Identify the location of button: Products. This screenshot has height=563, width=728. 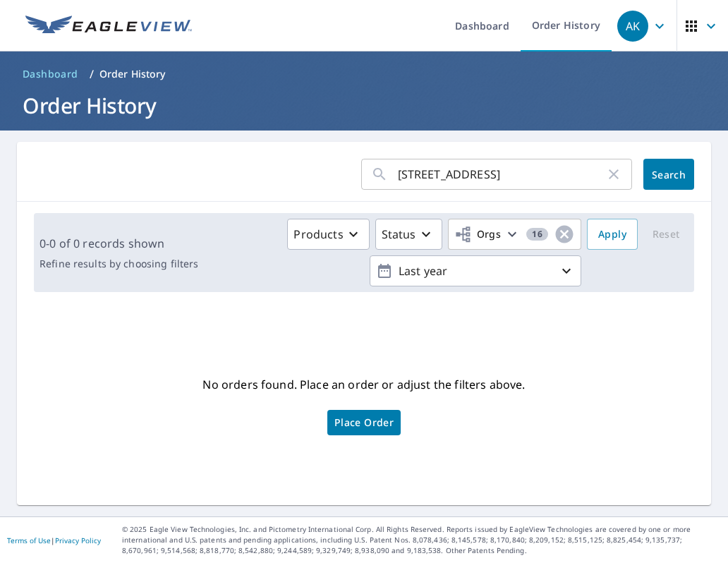
(328, 234).